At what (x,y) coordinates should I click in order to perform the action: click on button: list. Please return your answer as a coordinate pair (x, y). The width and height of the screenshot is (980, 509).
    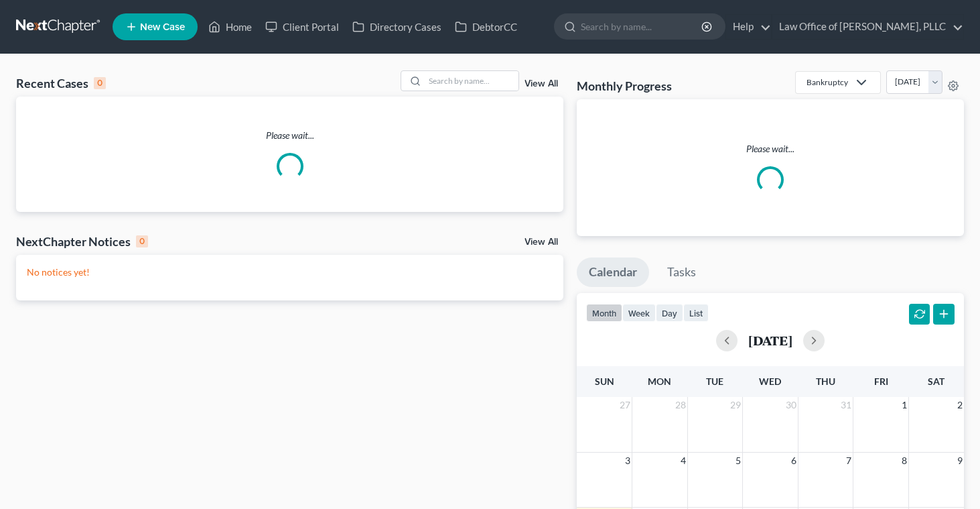
    Looking at the image, I should click on (696, 312).